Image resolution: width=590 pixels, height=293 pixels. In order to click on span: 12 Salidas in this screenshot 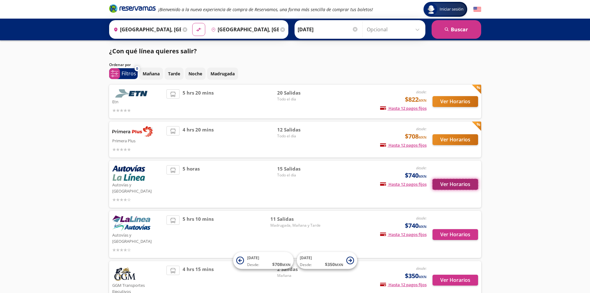, I will do `click(299, 130)`.